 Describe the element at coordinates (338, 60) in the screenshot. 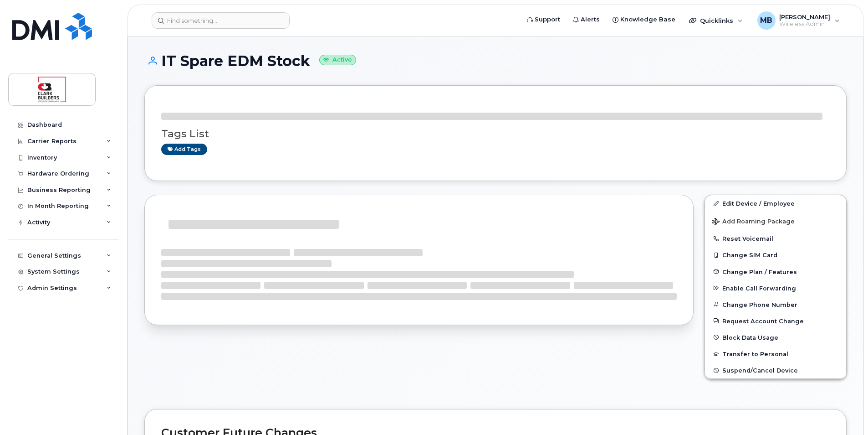

I see `small: Active` at that location.